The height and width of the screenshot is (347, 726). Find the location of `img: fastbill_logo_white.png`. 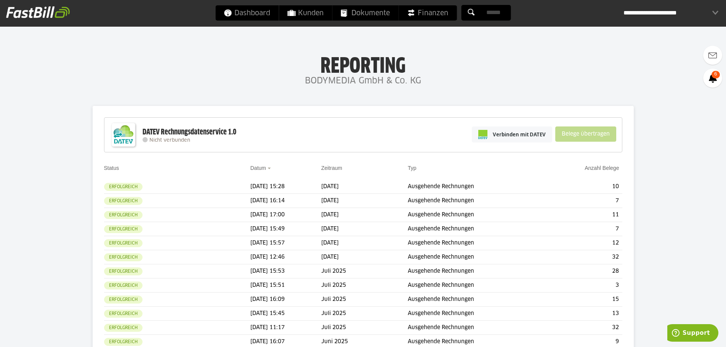

img: fastbill_logo_white.png is located at coordinates (38, 12).